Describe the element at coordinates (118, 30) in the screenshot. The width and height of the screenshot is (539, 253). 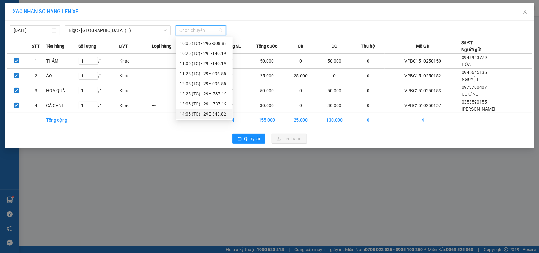
I see `span: BigC - Ninh Bình (H)` at that location.